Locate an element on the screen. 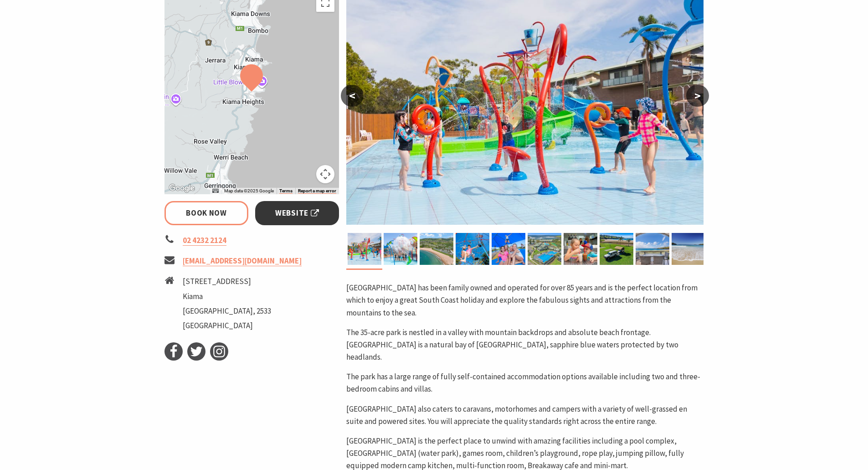 The height and width of the screenshot is (470, 868). a: Book Now is located at coordinates (206, 213).